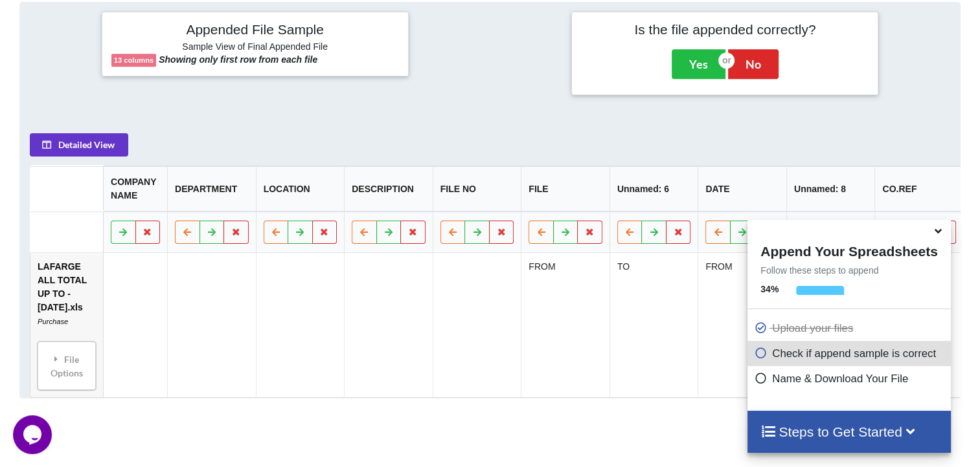 Image resolution: width=980 pixels, height=467 pixels. Describe the element at coordinates (255, 48) in the screenshot. I see `h6: Sample View of Final Appended File` at that location.